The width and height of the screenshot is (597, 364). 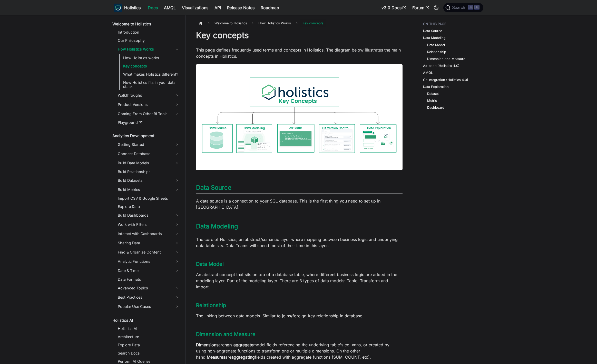 What do you see at coordinates (148, 198) in the screenshot?
I see `a: Import CSV & Google Sheets` at bounding box center [148, 198].